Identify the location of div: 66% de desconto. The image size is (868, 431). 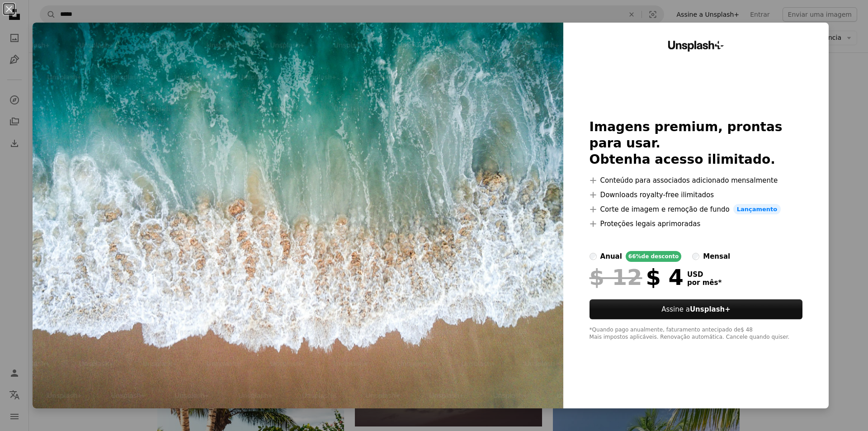
(653, 256).